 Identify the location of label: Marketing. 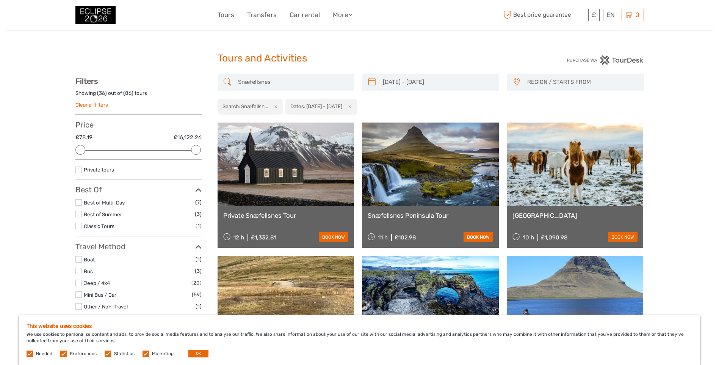
(163, 353).